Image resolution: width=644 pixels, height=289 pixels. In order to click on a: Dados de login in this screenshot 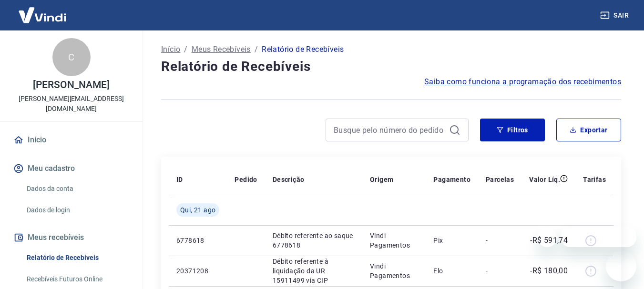, I will do `click(77, 210)`.